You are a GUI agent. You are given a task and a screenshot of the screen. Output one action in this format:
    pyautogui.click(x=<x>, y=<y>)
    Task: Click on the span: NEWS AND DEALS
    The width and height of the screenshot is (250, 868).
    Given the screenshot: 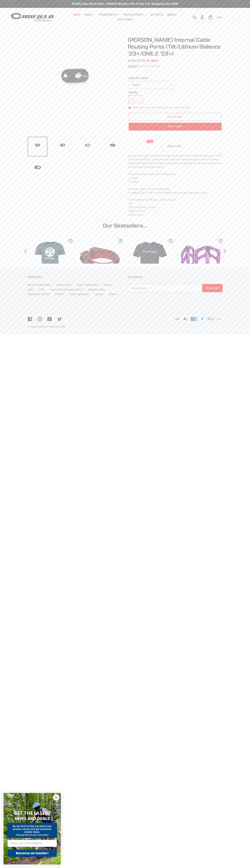 What is the action you would take?
    pyautogui.click(x=32, y=819)
    